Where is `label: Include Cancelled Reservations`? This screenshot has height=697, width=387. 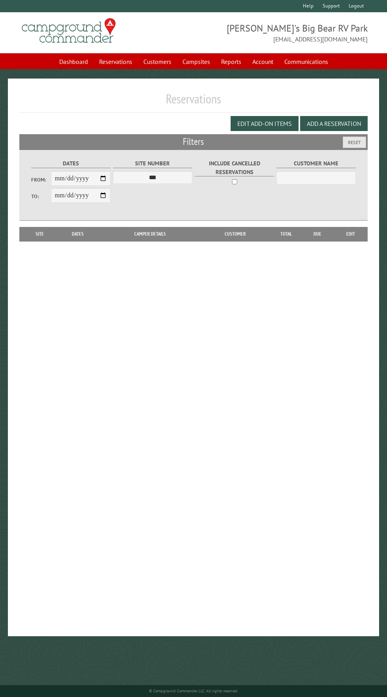 label: Include Cancelled Reservations is located at coordinates (234, 168).